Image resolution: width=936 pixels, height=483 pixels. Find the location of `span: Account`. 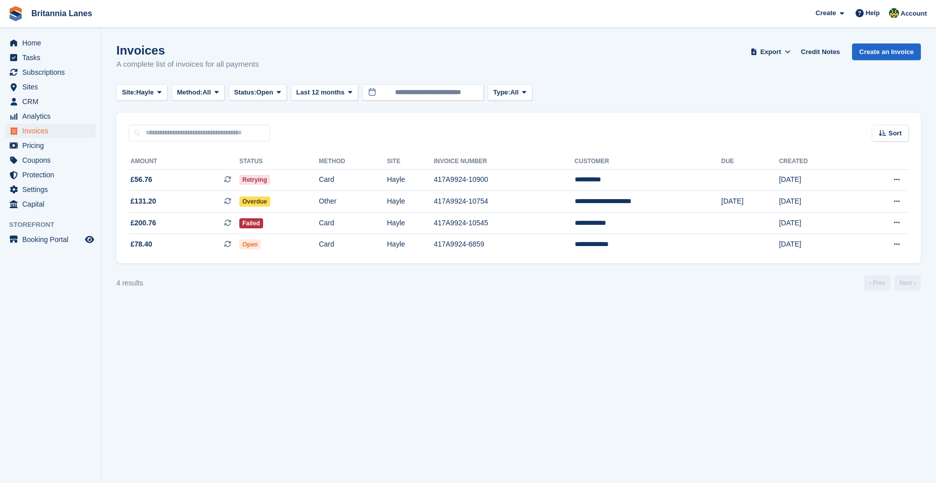

span: Account is located at coordinates (913, 14).